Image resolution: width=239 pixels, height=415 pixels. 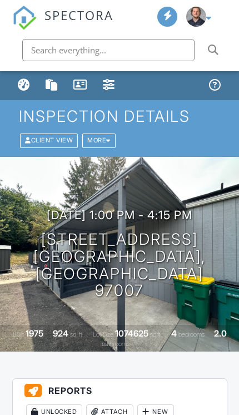 What do you see at coordinates (24, 18) in the screenshot?
I see `img: The Best Home Inspection Software - Spectora` at bounding box center [24, 18].